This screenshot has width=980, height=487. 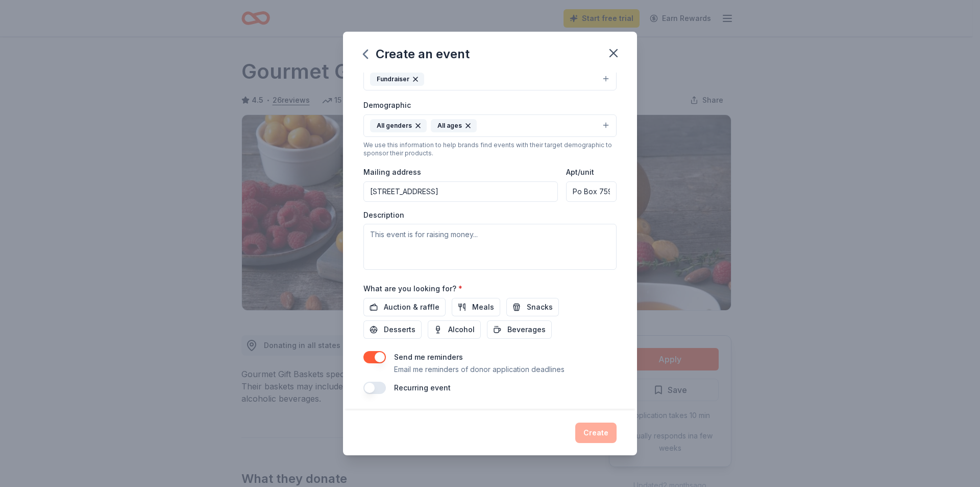 I want to click on button: Beverages, so click(x=519, y=330).